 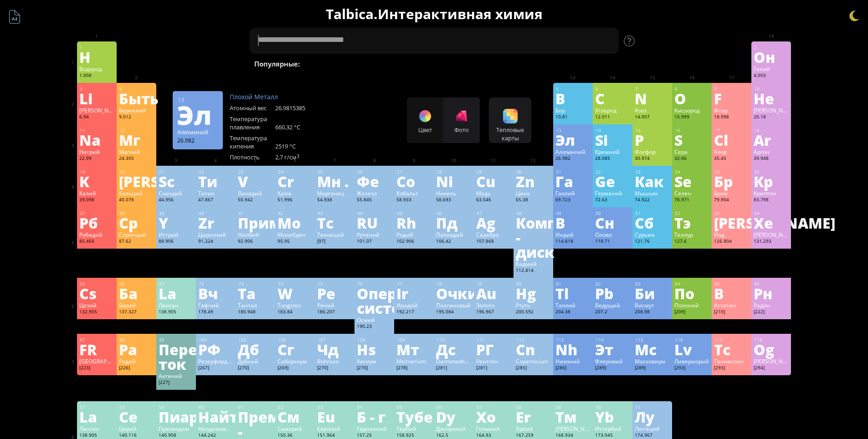 What do you see at coordinates (731, 89) in the screenshot?
I see `div: 9` at bounding box center [731, 89].